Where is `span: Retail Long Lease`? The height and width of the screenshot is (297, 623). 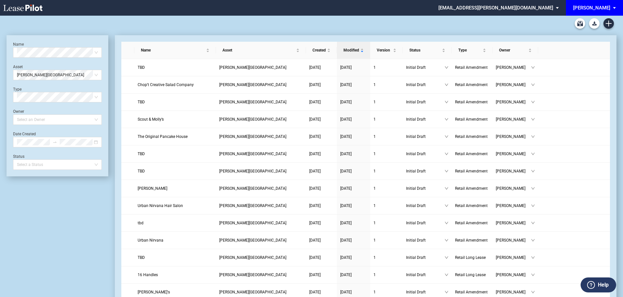
span: Retail Long Lease is located at coordinates (470, 275).